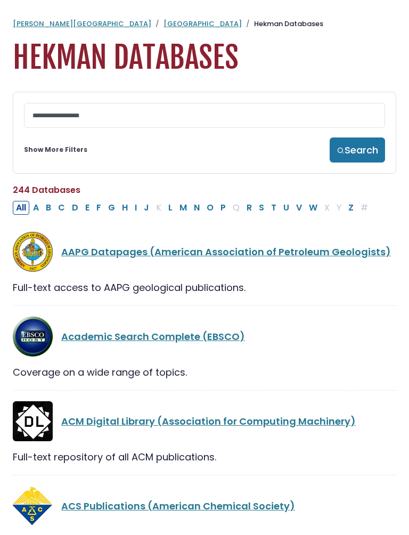  What do you see at coordinates (299, 208) in the screenshot?
I see `button: Filter Results V` at bounding box center [299, 208].